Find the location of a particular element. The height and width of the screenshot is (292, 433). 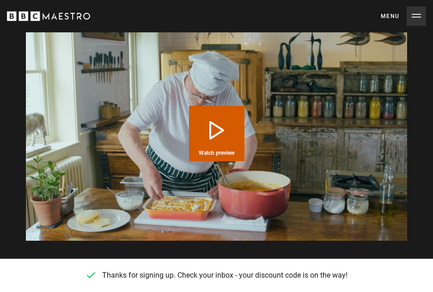

p: Thanks for signing up. Check your inbox - your discount code is on the way! is located at coordinates (225, 276).